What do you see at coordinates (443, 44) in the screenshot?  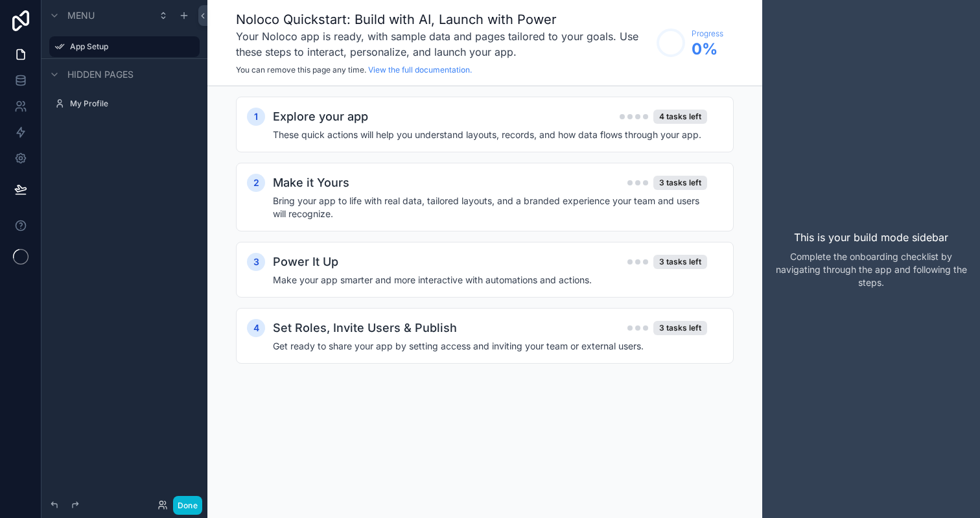 I see `h3: Your Noloco app is ready, with sample data and pages tailored to your goals. Use these steps to i...` at bounding box center [443, 44].